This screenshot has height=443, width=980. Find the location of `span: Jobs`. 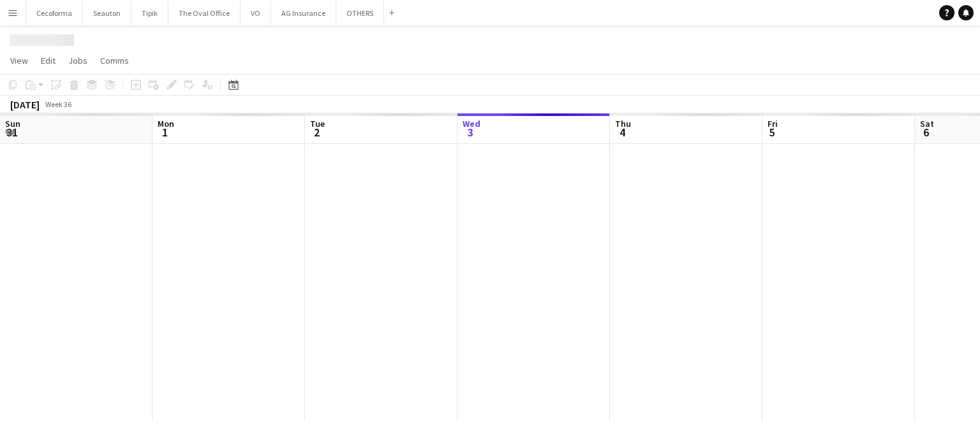

span: Jobs is located at coordinates (78, 61).